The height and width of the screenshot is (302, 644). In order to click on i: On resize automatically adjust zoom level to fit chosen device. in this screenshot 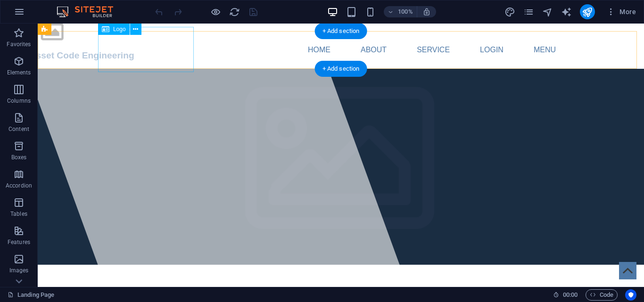, I will do `click(427, 12)`.